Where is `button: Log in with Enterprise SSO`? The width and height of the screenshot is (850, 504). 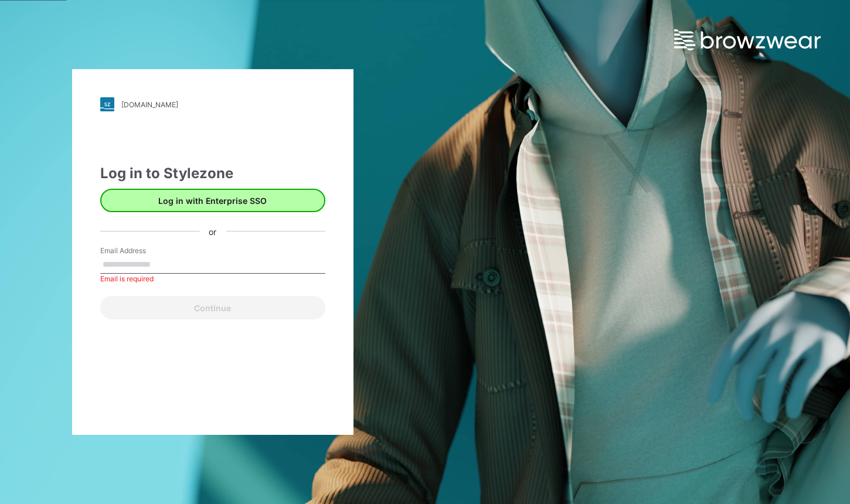
button: Log in with Enterprise SSO is located at coordinates (213, 200).